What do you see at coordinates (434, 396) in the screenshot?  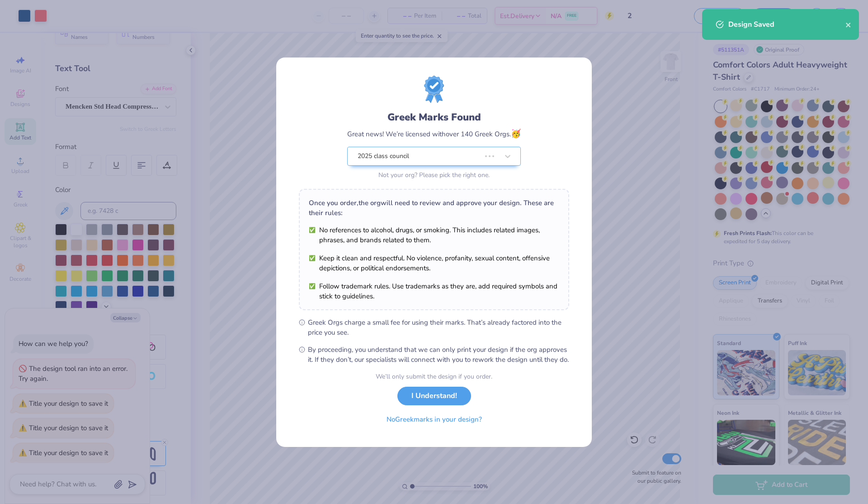 I see `button: I Understand!` at bounding box center [434, 396].